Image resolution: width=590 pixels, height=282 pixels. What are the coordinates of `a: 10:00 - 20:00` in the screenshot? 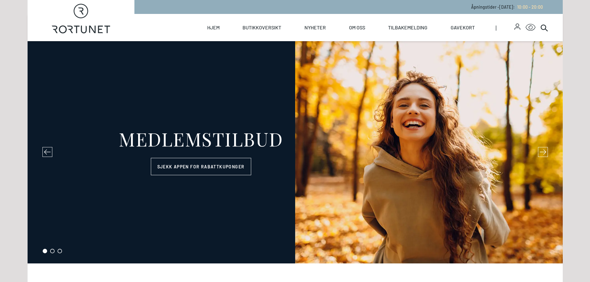 It's located at (529, 7).